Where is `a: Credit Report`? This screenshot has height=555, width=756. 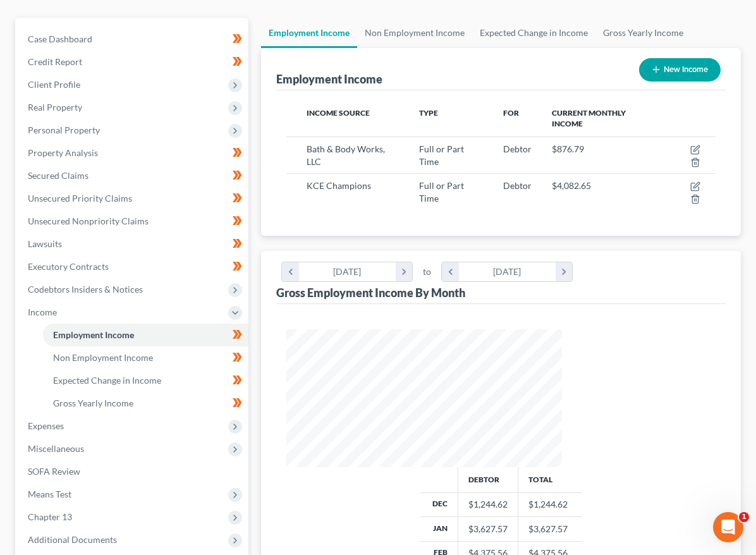
a: Credit Report is located at coordinates (132, 62).